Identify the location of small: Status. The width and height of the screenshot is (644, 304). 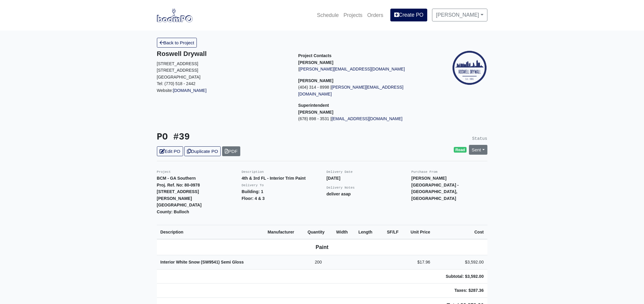
(480, 138).